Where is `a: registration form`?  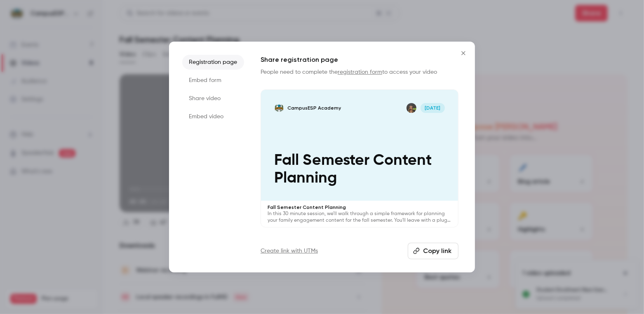 a: registration form is located at coordinates (360, 72).